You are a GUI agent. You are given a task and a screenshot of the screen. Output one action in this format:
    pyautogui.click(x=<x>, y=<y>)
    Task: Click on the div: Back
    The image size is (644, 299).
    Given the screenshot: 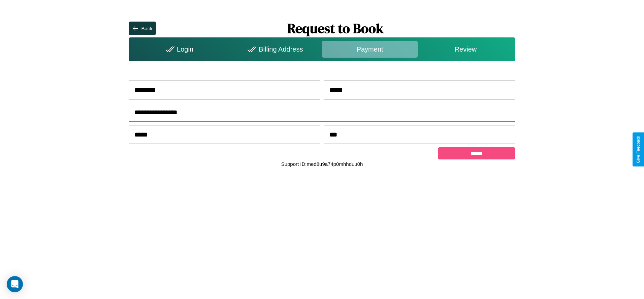 What is the action you would take?
    pyautogui.click(x=147, y=28)
    